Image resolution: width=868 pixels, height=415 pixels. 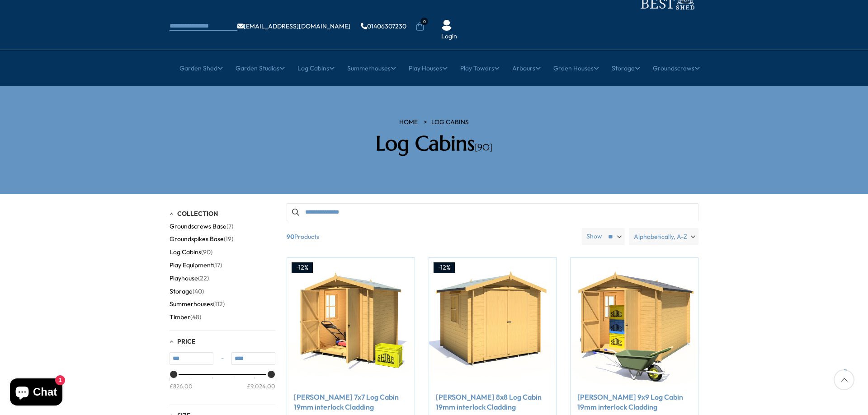 What do you see at coordinates (191, 265) in the screenshot?
I see `span: Play Equipment` at bounding box center [191, 265].